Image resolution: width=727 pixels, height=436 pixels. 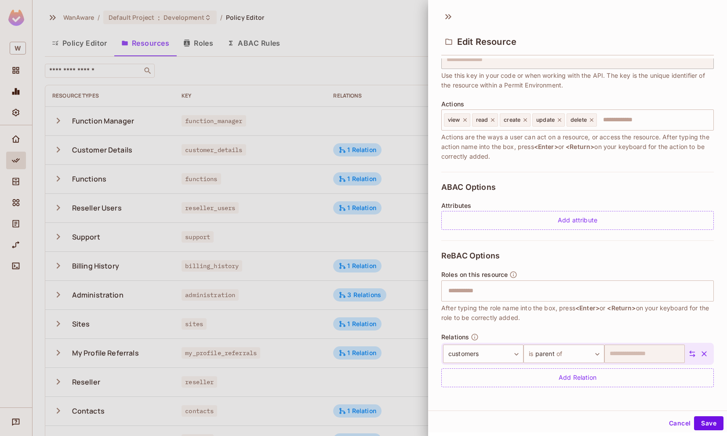 I want to click on span: Actions are the ways a user can act on a resource, or access the resource. After typing the actio..., so click(x=577, y=147).